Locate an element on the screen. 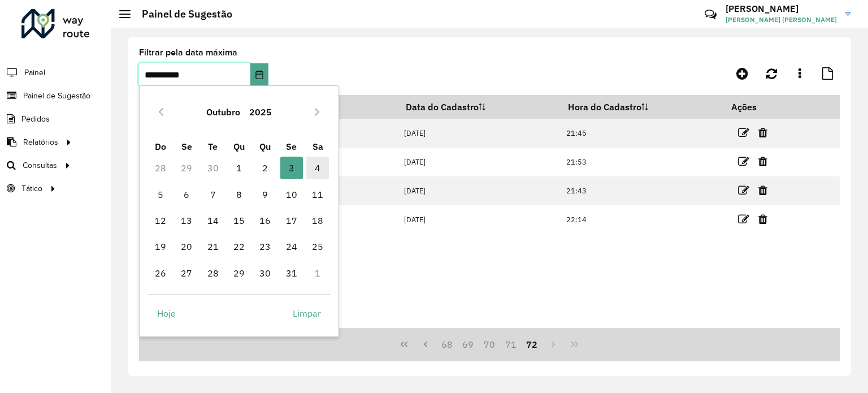 Image resolution: width=868 pixels, height=393 pixels. span: 22 is located at coordinates (239, 247).